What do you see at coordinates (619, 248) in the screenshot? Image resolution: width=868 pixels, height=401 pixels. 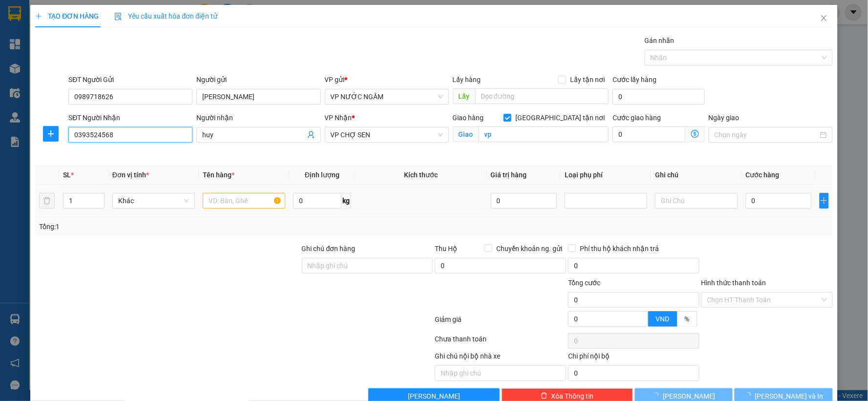 I see `span: Phí thu hộ khách nhận trả` at bounding box center [619, 248].